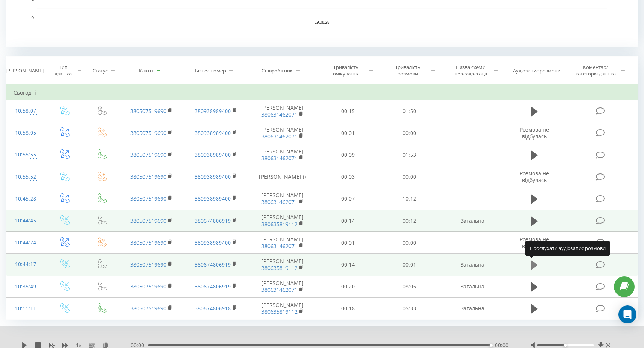 The height and width of the screenshot is (348, 644). Describe the element at coordinates (348, 309) in the screenshot. I see `td: 00:18` at that location.